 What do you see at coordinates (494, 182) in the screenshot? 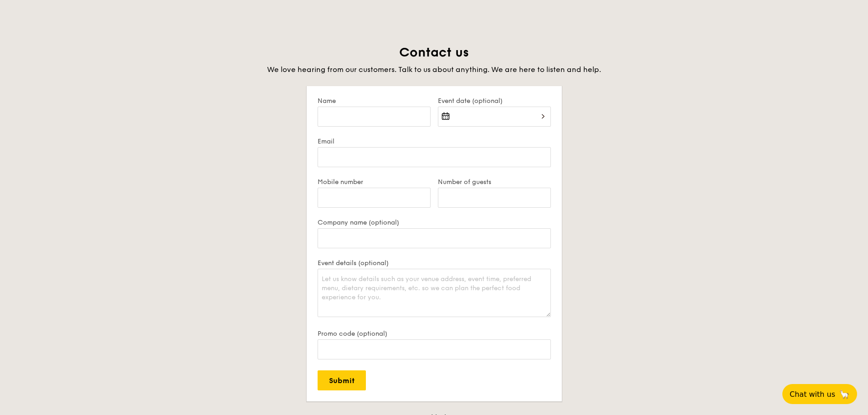
I see `label: Number of guests` at bounding box center [494, 182].